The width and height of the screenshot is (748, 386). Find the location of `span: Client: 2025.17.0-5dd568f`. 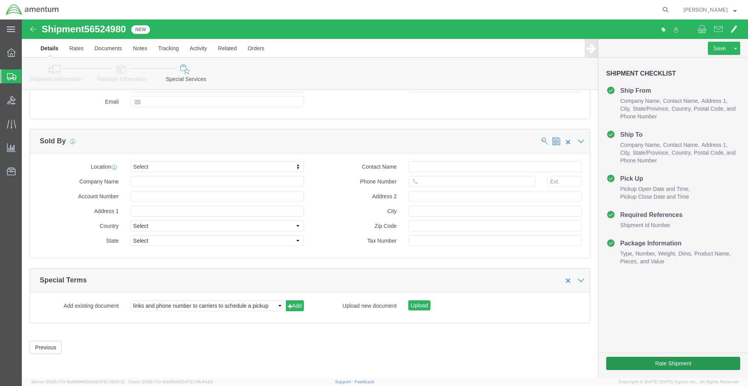

span: Client: 2025.17.0-5dd568f is located at coordinates (171, 382).